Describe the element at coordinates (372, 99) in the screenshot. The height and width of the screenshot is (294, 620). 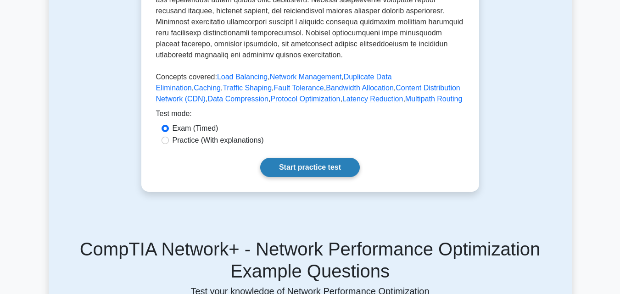
I see `a: Latency Reduction` at that location.